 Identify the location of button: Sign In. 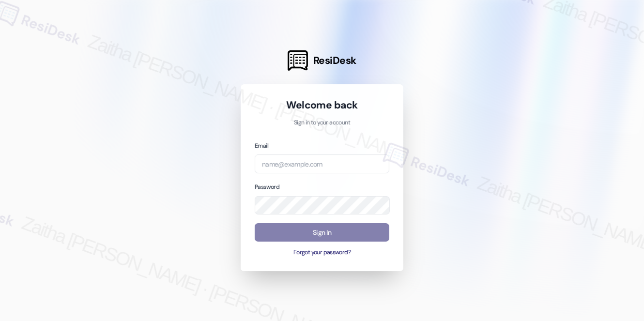
(322, 232).